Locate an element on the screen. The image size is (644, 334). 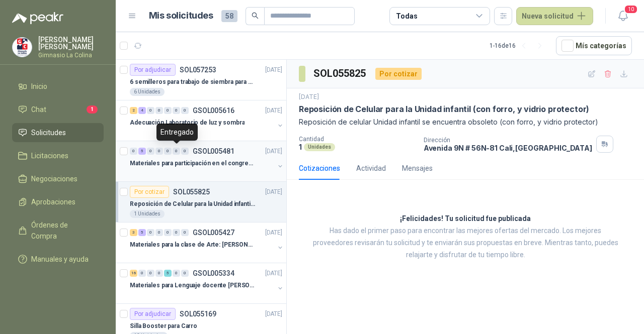
span: search is located at coordinates (255, 15).